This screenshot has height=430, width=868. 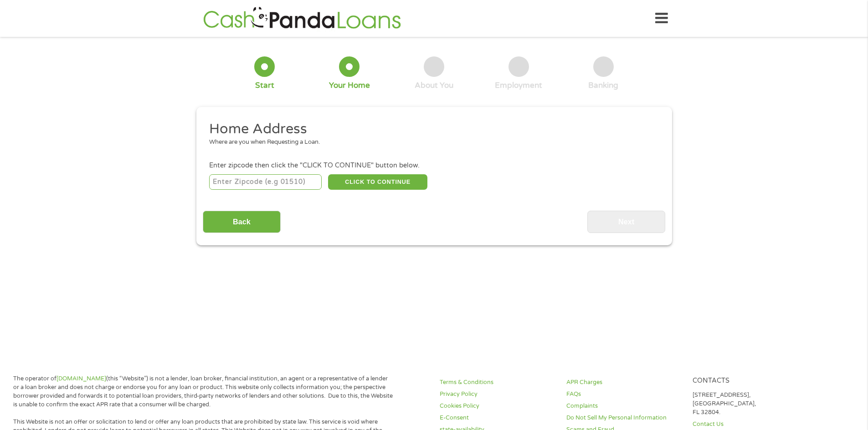 I want to click on a: Privacy Policy, so click(x=498, y=394).